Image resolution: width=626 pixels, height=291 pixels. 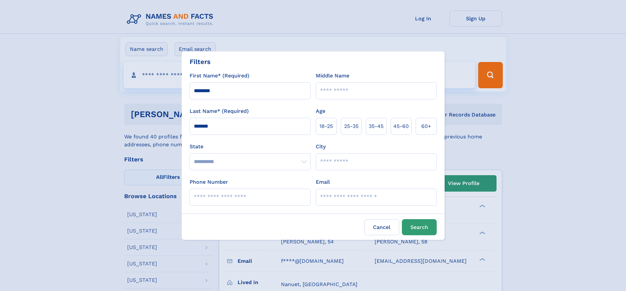 What do you see at coordinates (321, 147) in the screenshot?
I see `label: City` at bounding box center [321, 147].